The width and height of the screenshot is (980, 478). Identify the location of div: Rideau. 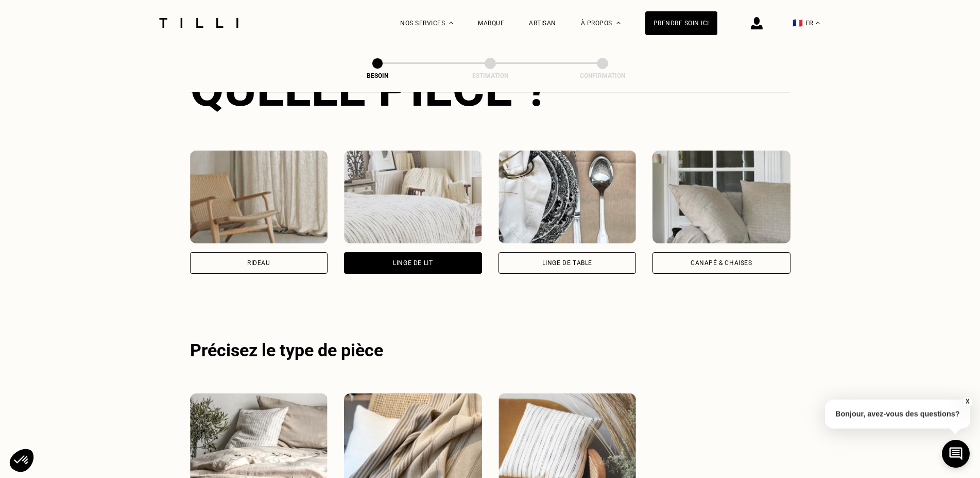
(258, 263).